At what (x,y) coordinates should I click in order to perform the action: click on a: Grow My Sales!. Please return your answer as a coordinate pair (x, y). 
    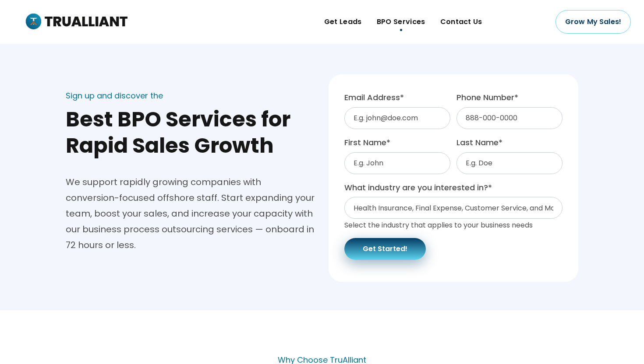
    Looking at the image, I should click on (593, 22).